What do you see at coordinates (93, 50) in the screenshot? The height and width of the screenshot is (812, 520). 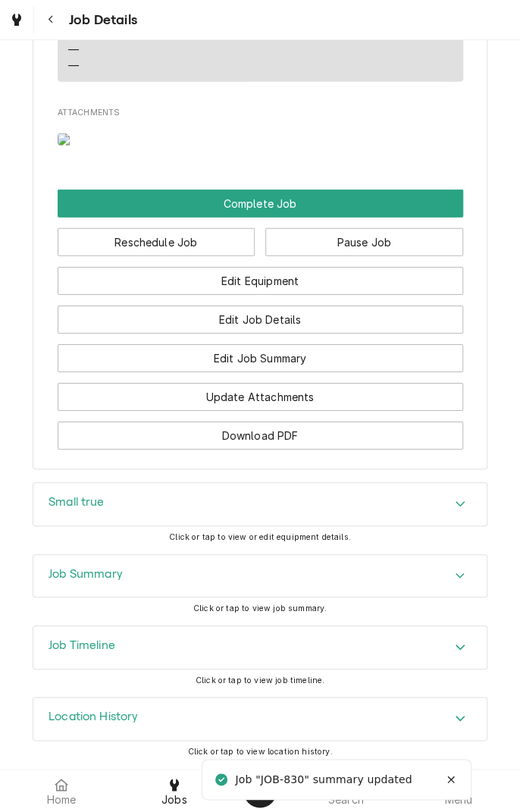 I see `div: Reminders` at bounding box center [93, 50].